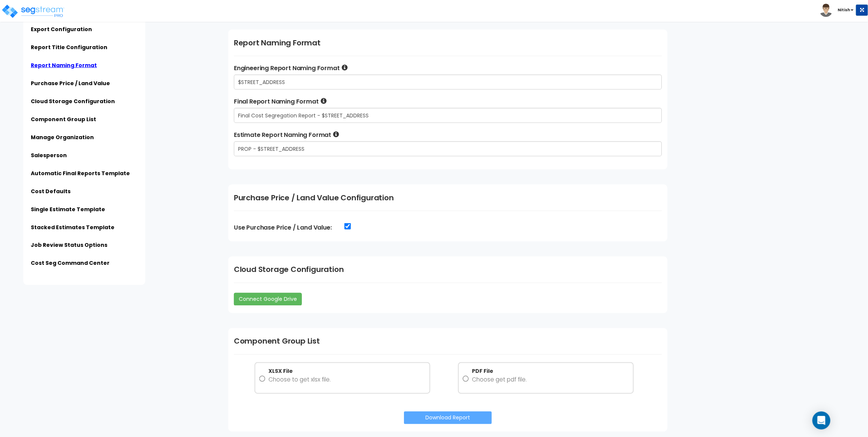  Describe the element at coordinates (448, 43) in the screenshot. I see `h1: Report Naming Format` at that location.